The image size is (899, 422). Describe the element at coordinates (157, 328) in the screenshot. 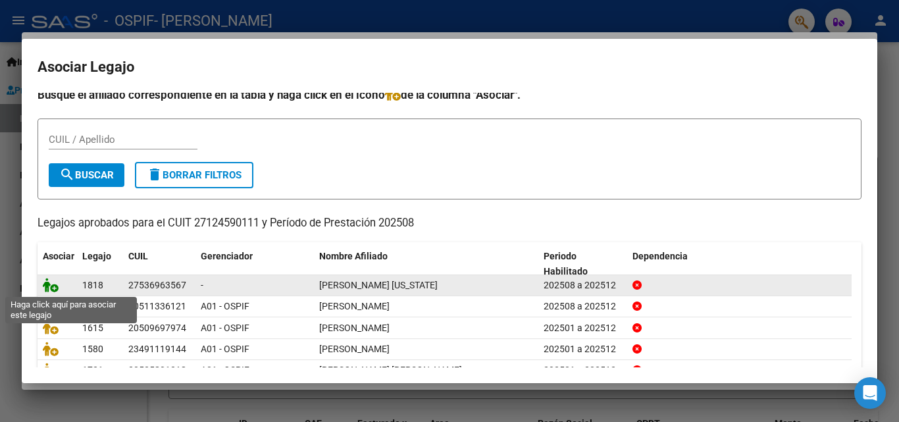

I see `div: 20509697974` at that location.